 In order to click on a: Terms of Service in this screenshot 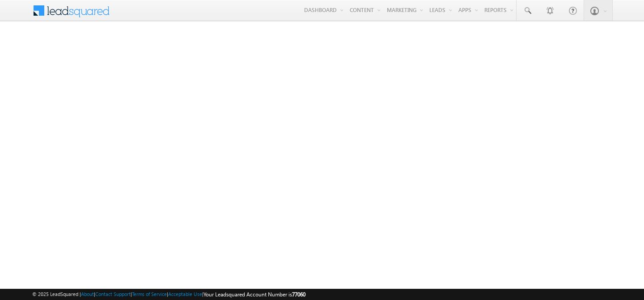, I will do `click(149, 293)`.